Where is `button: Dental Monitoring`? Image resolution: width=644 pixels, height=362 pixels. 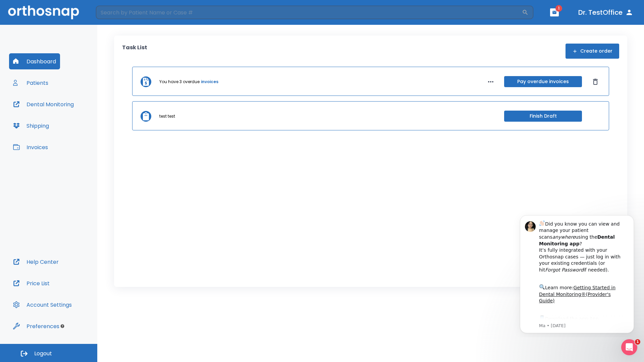
button: Dental Monitoring is located at coordinates (44, 104).